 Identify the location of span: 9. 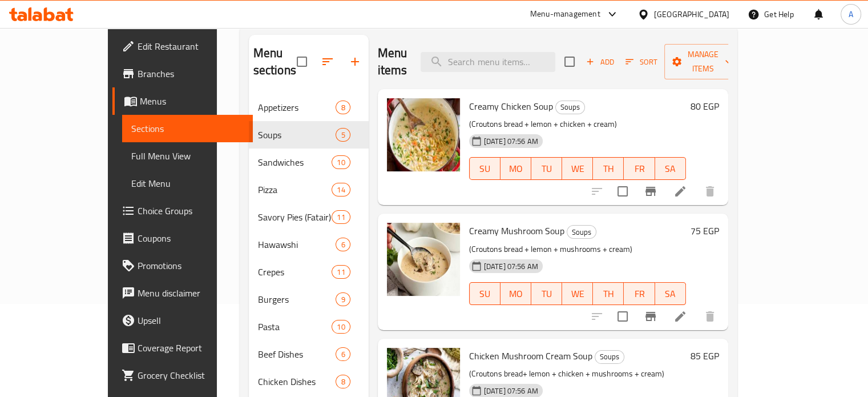
(343, 299).